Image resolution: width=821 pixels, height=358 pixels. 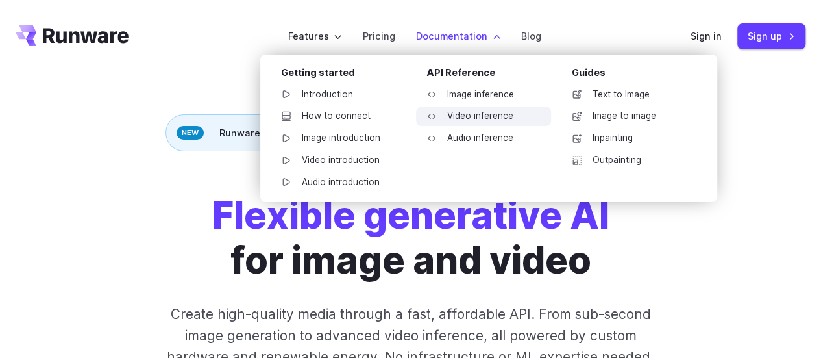 I want to click on label: Features, so click(x=315, y=36).